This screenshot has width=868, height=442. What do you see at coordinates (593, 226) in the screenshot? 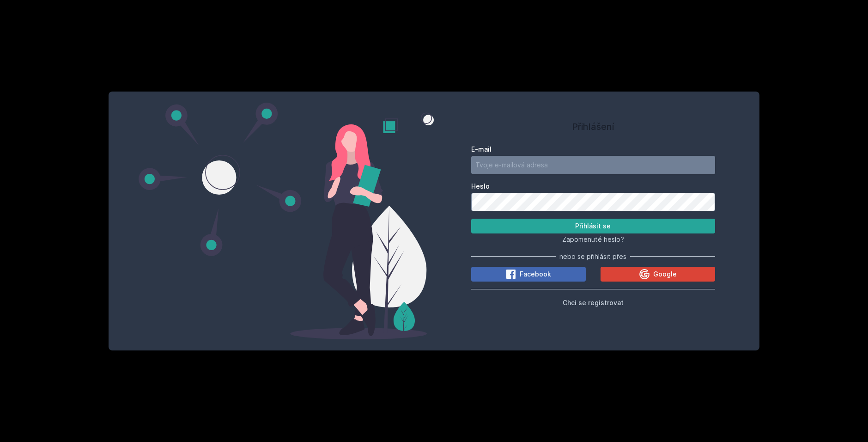
I see `button: Přihlásit se` at bounding box center [593, 226].